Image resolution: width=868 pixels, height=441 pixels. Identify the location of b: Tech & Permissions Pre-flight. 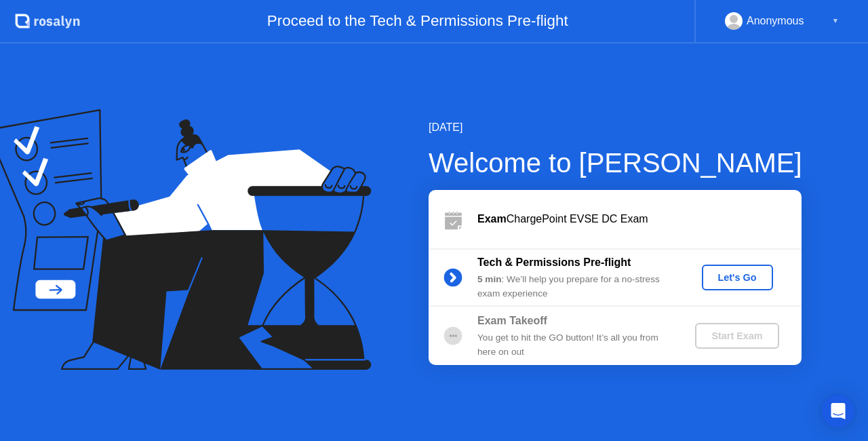
(554, 262).